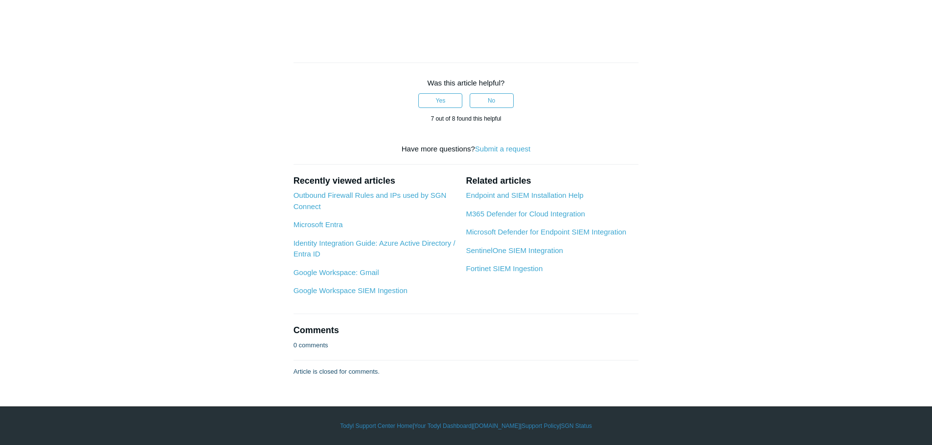 Image resolution: width=932 pixels, height=445 pixels. What do you see at coordinates (440, 101) in the screenshot?
I see `button: This article was helpful` at bounding box center [440, 101].